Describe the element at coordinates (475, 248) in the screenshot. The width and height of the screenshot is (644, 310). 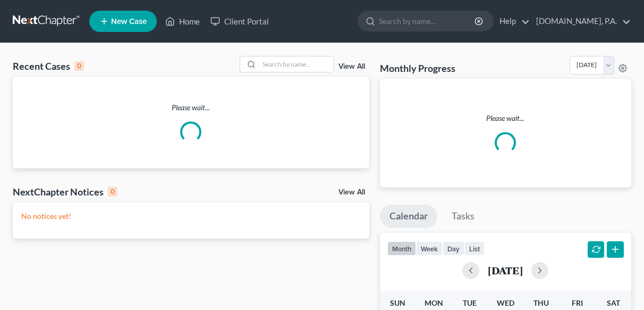
I see `button: list` at that location.